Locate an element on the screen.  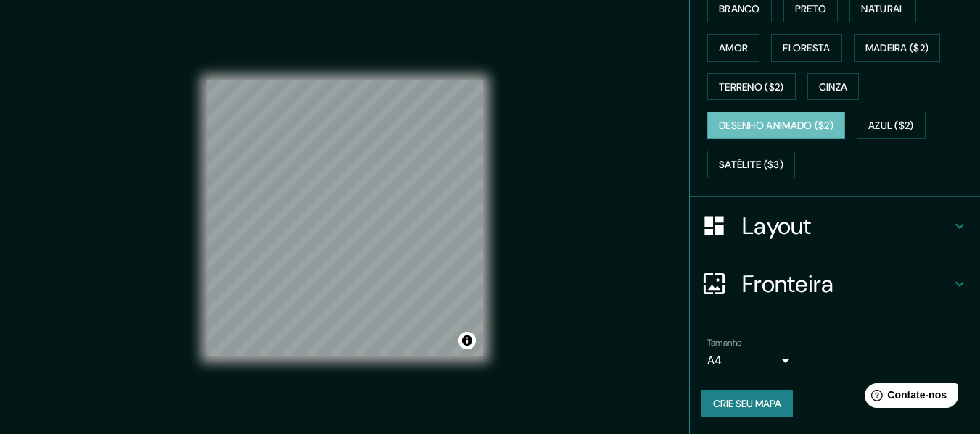
button: Amor is located at coordinates (733, 48).